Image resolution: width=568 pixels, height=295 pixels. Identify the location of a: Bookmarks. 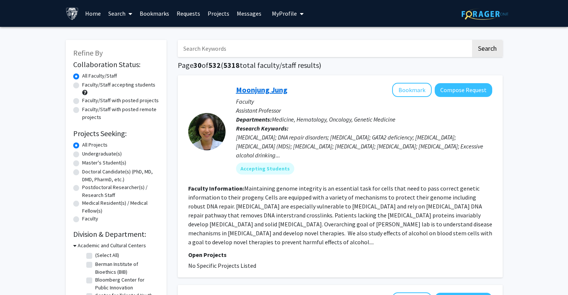
(154, 13).